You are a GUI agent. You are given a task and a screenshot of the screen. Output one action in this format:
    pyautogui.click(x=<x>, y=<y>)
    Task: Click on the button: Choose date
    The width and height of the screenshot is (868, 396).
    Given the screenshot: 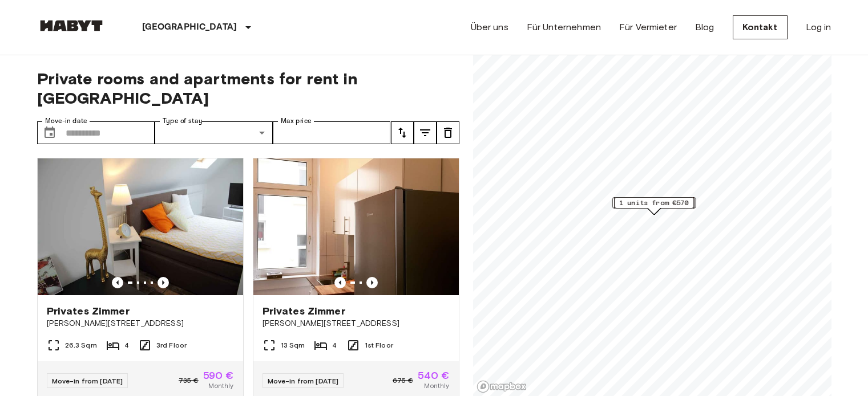 What is the action you would take?
    pyautogui.click(x=50, y=133)
    